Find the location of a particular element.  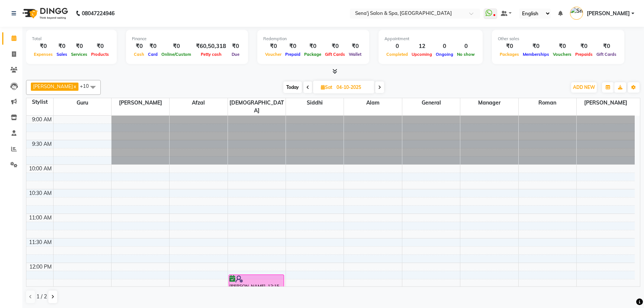

span: Upcoming is located at coordinates (422, 54).